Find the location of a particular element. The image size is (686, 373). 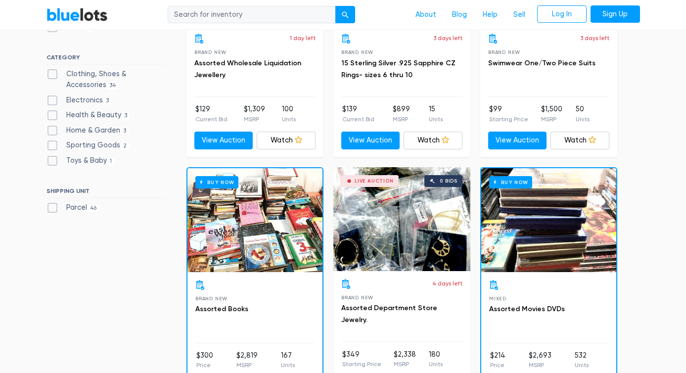

li: 167 is located at coordinates (288, 360).